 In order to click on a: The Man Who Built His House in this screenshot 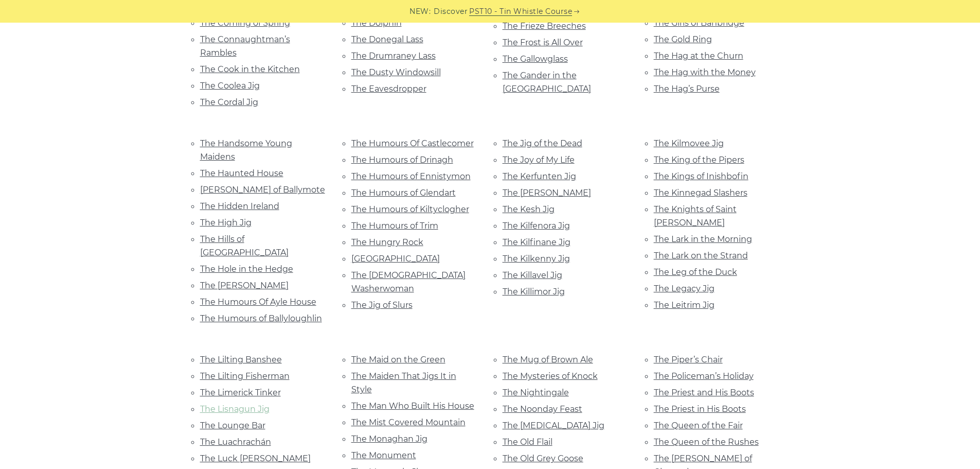, I will do `click(413, 405)`.